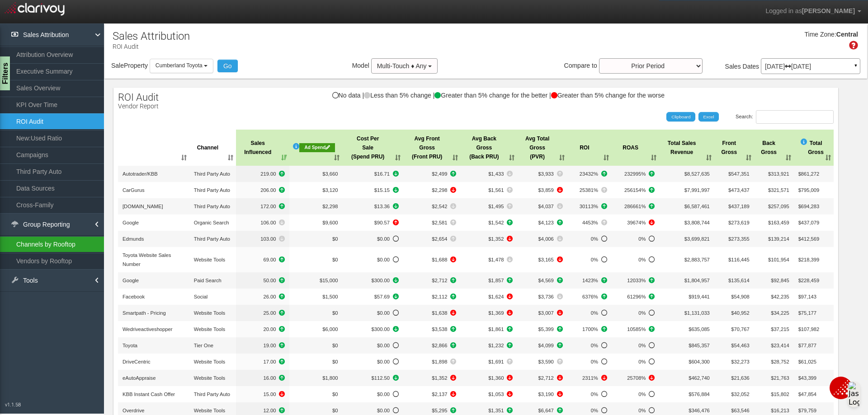 This screenshot has height=415, width=868. Describe the element at coordinates (181, 65) in the screenshot. I see `button: Cumberland Toyota` at that location.